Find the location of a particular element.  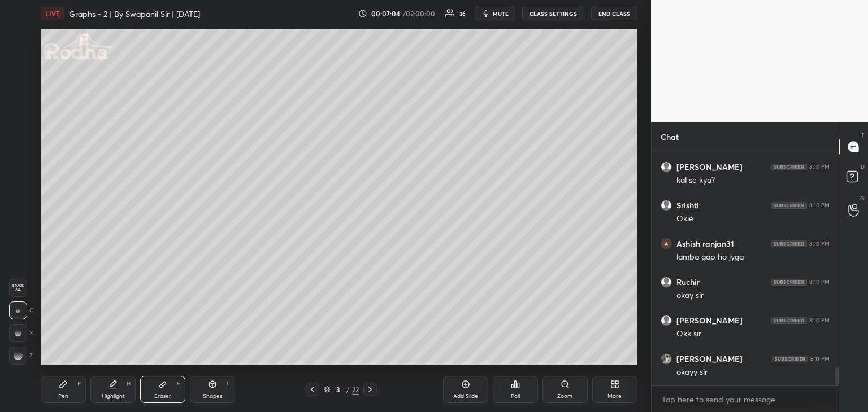

p: G is located at coordinates (862, 198).